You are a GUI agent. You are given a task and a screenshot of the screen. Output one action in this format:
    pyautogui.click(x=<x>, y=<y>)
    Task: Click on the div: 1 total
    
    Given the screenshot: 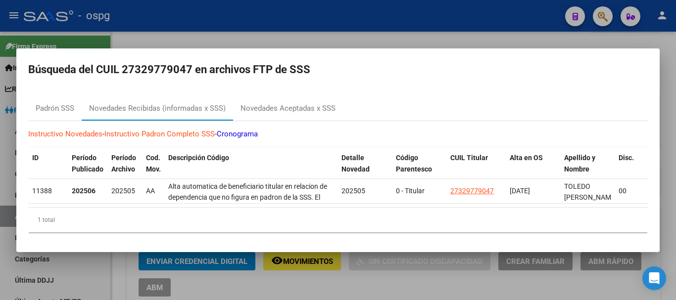 What is the action you would take?
    pyautogui.click(x=338, y=220)
    